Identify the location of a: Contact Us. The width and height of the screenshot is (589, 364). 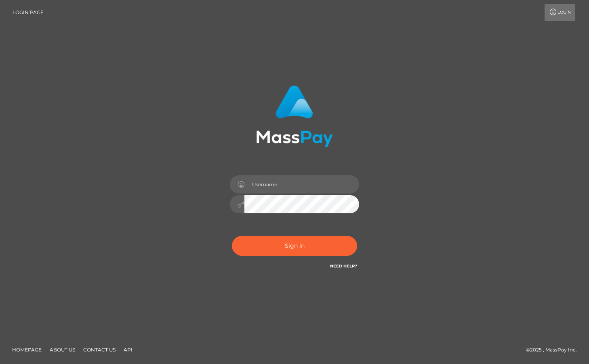
(99, 349).